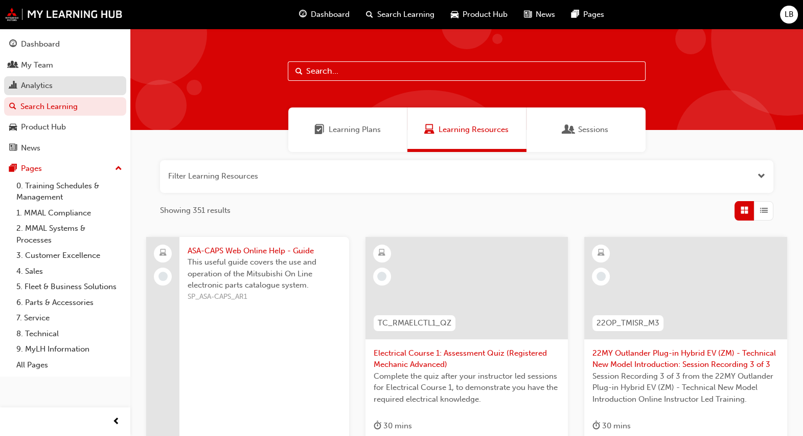  I want to click on a: My Team, so click(65, 65).